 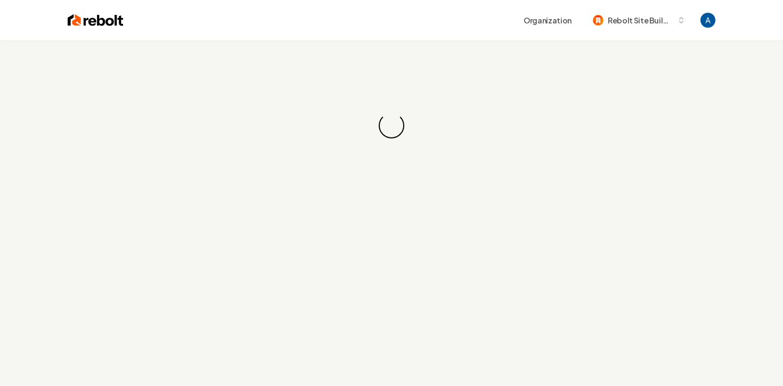 I want to click on span: Rebolt Site Builder, so click(x=640, y=20).